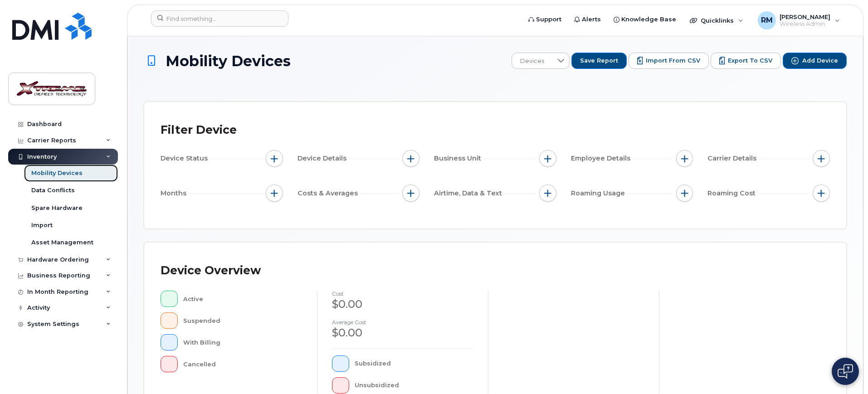  What do you see at coordinates (746, 61) in the screenshot?
I see `button: Export to CSV` at bounding box center [746, 61].